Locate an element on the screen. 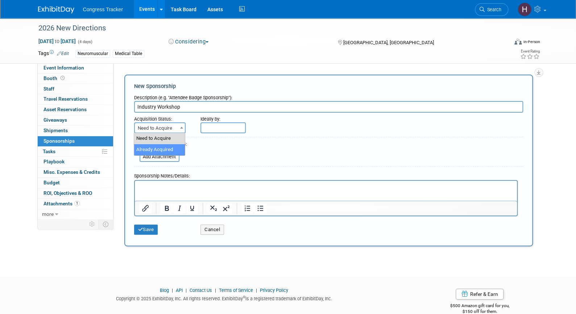 The width and height of the screenshot is (576, 314). span: Giveaways is located at coordinates (55, 120).